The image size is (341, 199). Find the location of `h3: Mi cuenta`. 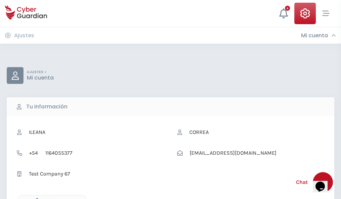

h3: Mi cuenta is located at coordinates (315, 36).